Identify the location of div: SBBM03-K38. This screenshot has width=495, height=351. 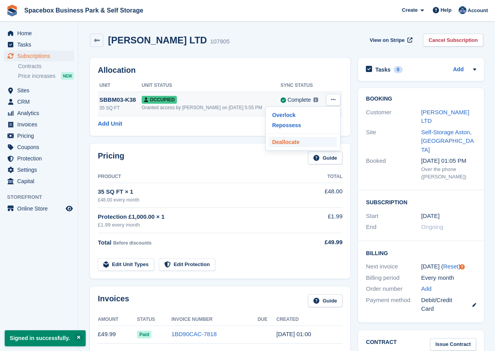
(120, 100).